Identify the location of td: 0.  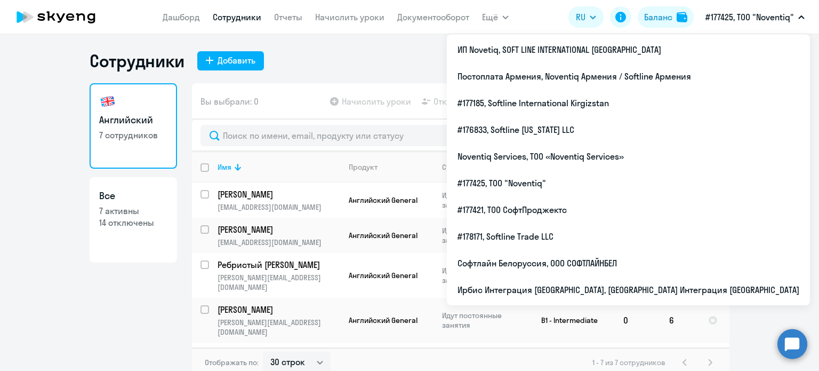
(638, 320).